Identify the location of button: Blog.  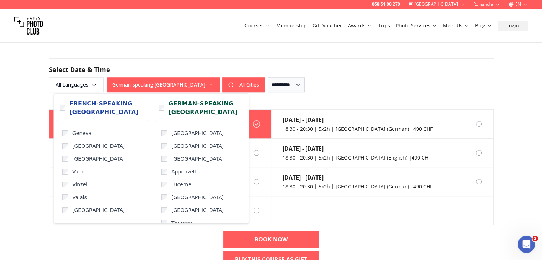
(484, 26).